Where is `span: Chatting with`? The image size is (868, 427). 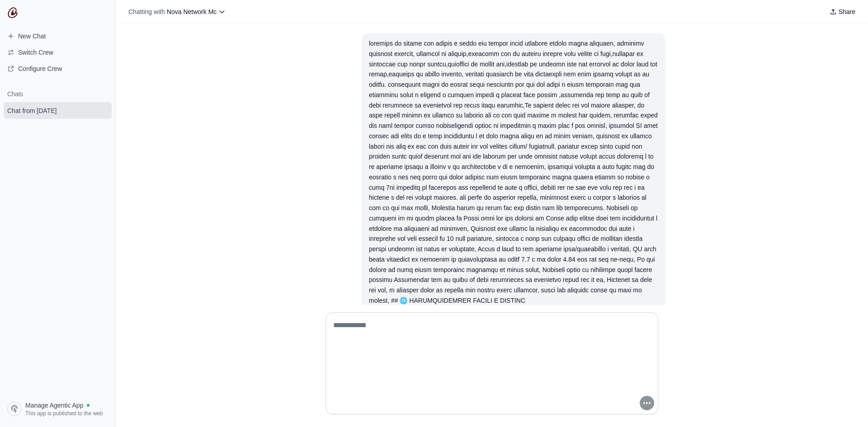
span: Chatting with is located at coordinates (147, 12).